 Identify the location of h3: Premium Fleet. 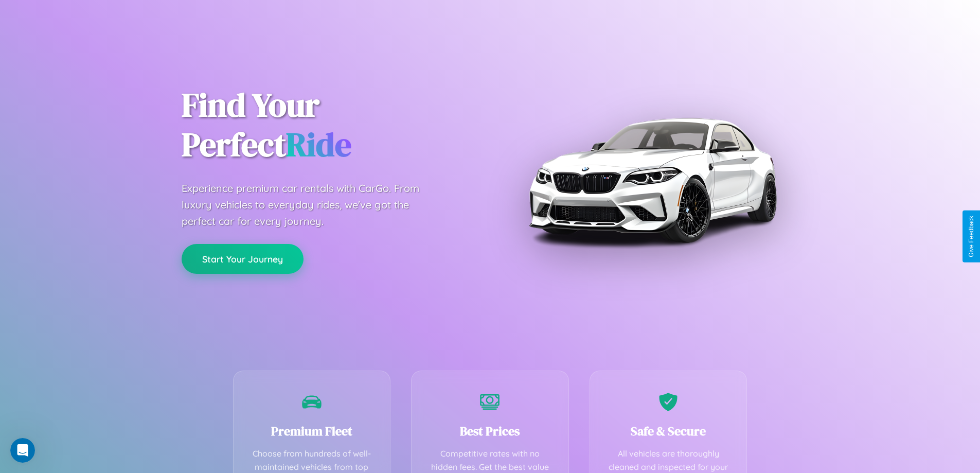
(312, 431).